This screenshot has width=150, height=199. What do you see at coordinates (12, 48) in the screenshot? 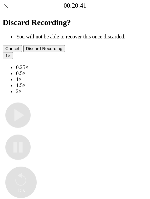
I see `button: Cancel` at bounding box center [12, 48].